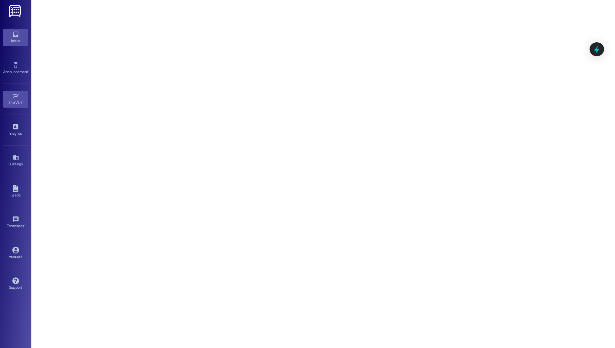  Describe the element at coordinates (16, 222) in the screenshot. I see `a: Templates •` at that location.